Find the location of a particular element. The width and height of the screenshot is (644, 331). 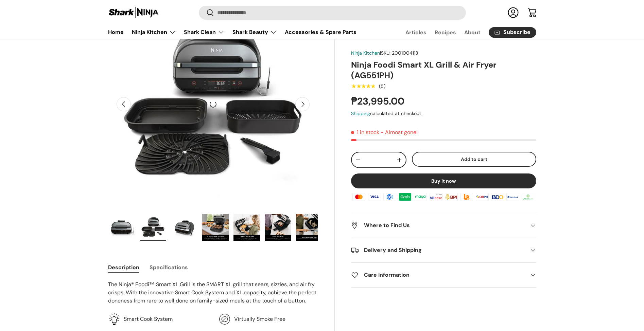

summary: Ninja Kitchen is located at coordinates (154, 32).